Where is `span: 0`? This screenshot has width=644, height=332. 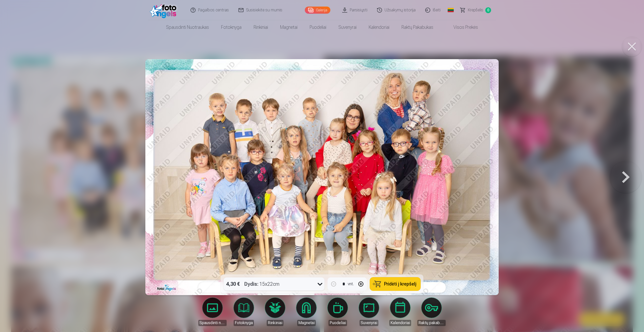 span: 0 is located at coordinates (488, 10).